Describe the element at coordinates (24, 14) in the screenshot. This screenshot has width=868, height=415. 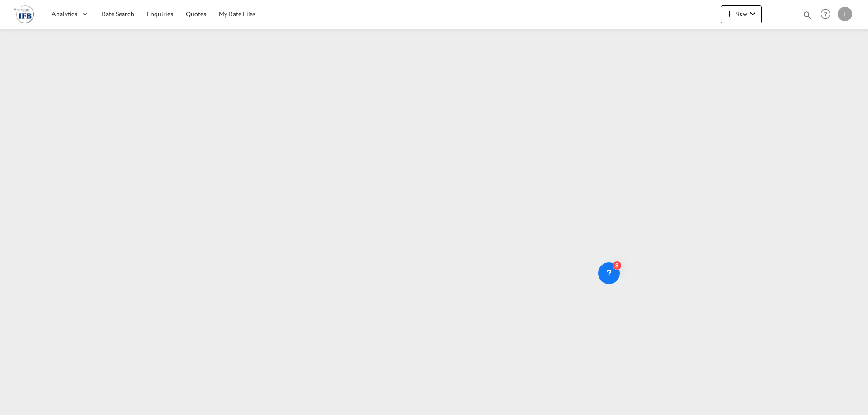
I see `img: de31bbe0256b11eebba44b54815f083d.png` at that location.